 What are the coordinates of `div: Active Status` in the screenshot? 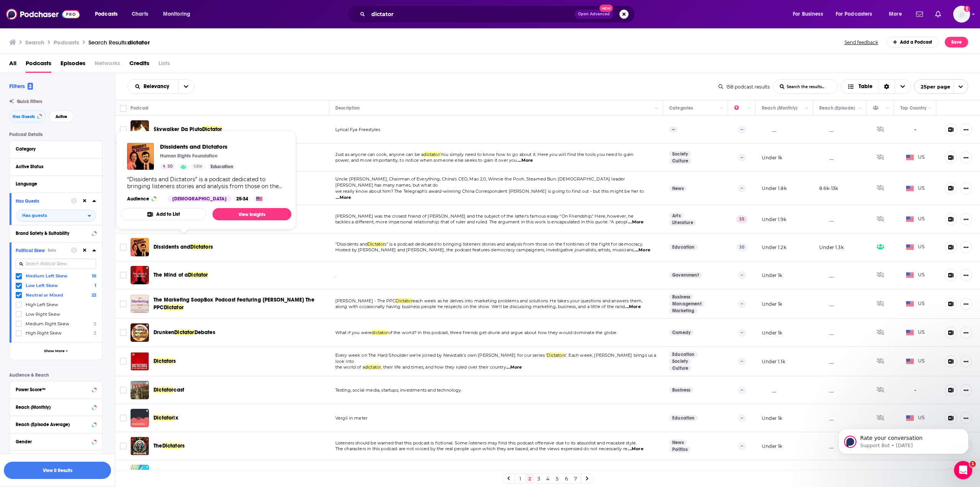 It's located at (53, 167).